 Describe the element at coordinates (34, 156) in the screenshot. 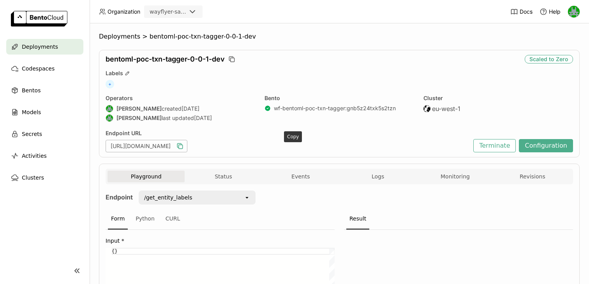

I see `span: Activities` at that location.